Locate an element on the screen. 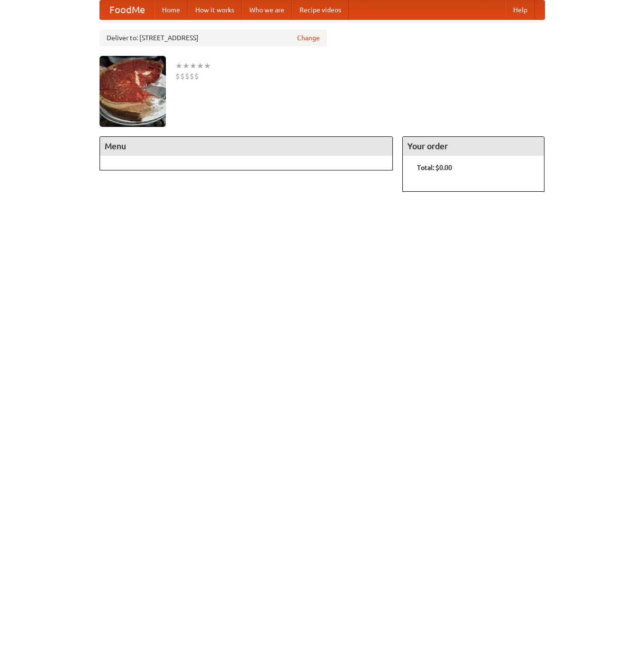 This screenshot has height=670, width=644. a: Home is located at coordinates (171, 10).